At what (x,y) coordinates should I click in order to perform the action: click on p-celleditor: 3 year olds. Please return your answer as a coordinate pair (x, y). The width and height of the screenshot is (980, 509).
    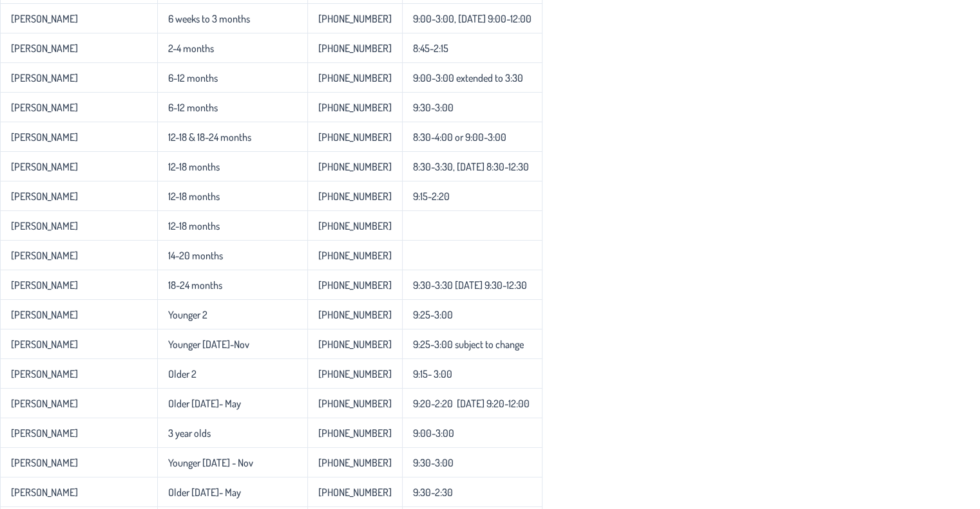
    Looking at the image, I should click on (189, 434).